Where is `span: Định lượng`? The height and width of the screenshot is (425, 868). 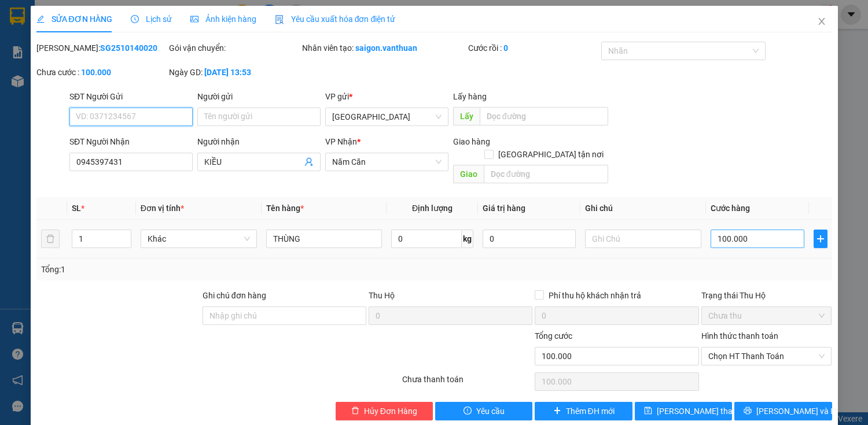
span: Định lượng is located at coordinates (432, 209).